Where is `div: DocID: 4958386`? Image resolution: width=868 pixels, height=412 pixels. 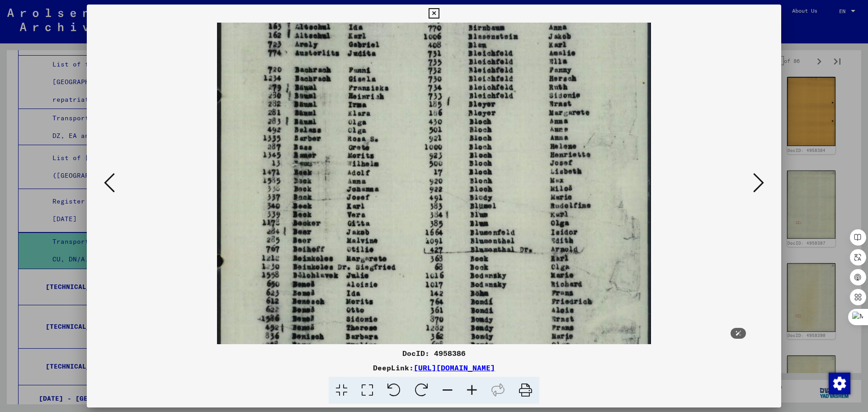 div: DocID: 4958386 is located at coordinates (434, 353).